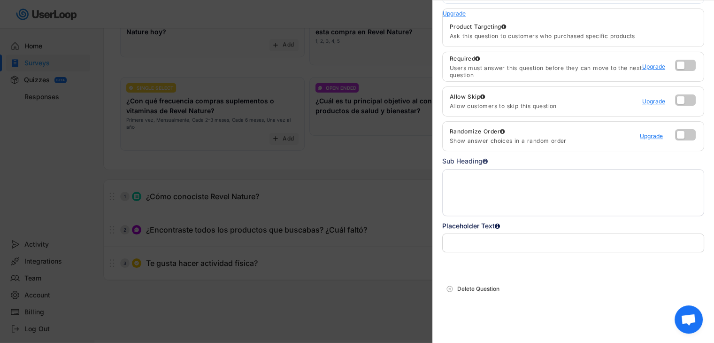 This screenshot has width=714, height=343. What do you see at coordinates (689, 319) in the screenshot?
I see `div: Chat abierto` at bounding box center [689, 319].